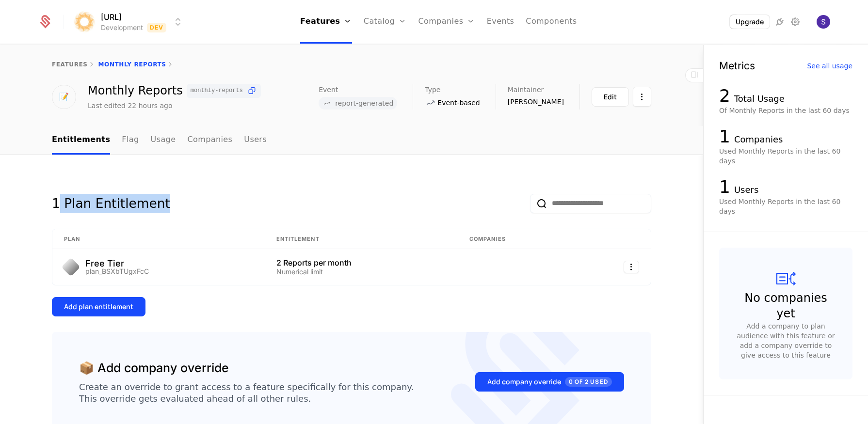  What do you see at coordinates (525, 90) in the screenshot?
I see `span: Maintainer` at bounding box center [525, 90].